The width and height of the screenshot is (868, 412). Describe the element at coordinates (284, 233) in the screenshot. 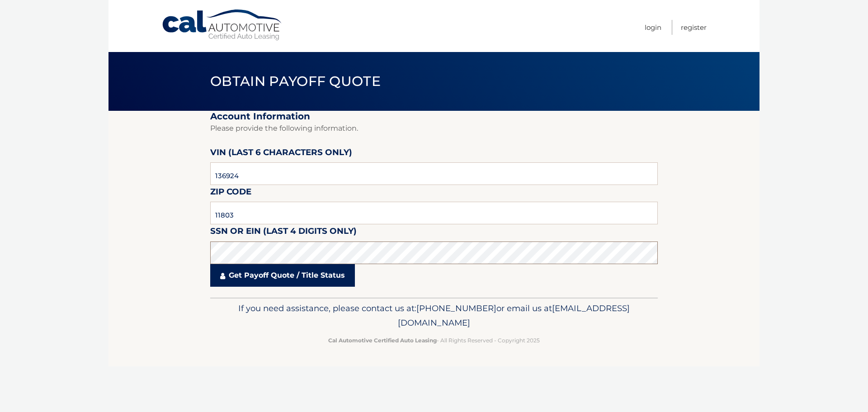

I see `label: SSN or EIN (last 4 digits only)` at that location.